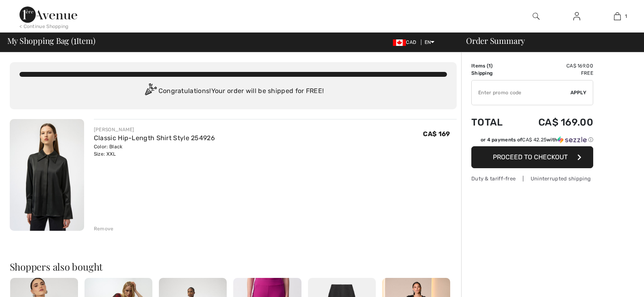  What do you see at coordinates (150, 92) in the screenshot?
I see `img: Congratulation2.svg` at bounding box center [150, 92].